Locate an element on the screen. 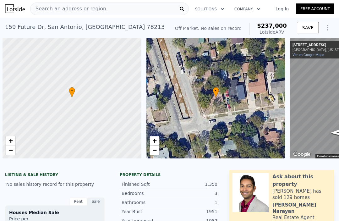 The height and width of the screenshot is (221, 339). button: Show Options is located at coordinates (328, 28).